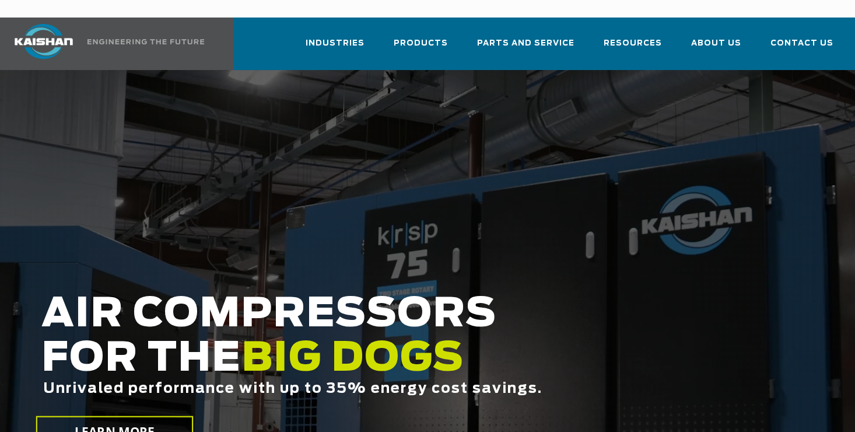  Describe the element at coordinates (353, 359) in the screenshot. I see `span: BIG DOGS` at that location.